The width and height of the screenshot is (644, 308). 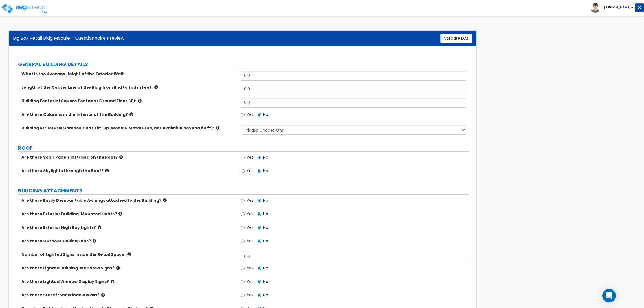 I want to click on label: Building Footprint Square Footage (Ground Floor SF):, so click(x=82, y=101).